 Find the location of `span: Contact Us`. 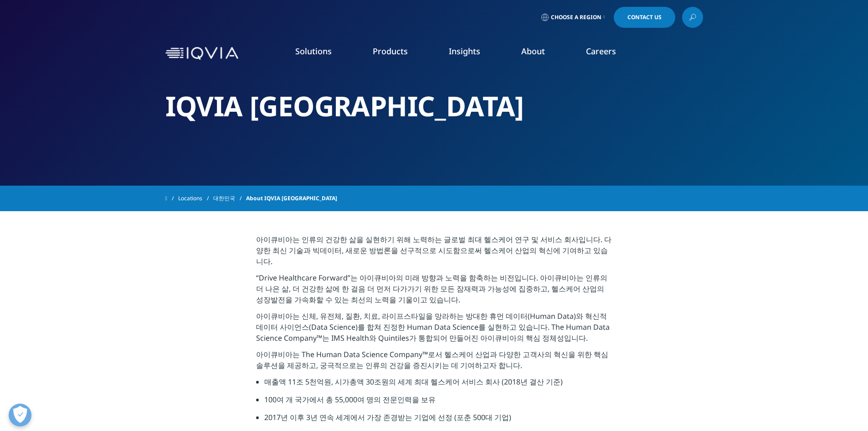

span: Contact Us is located at coordinates (645, 17).